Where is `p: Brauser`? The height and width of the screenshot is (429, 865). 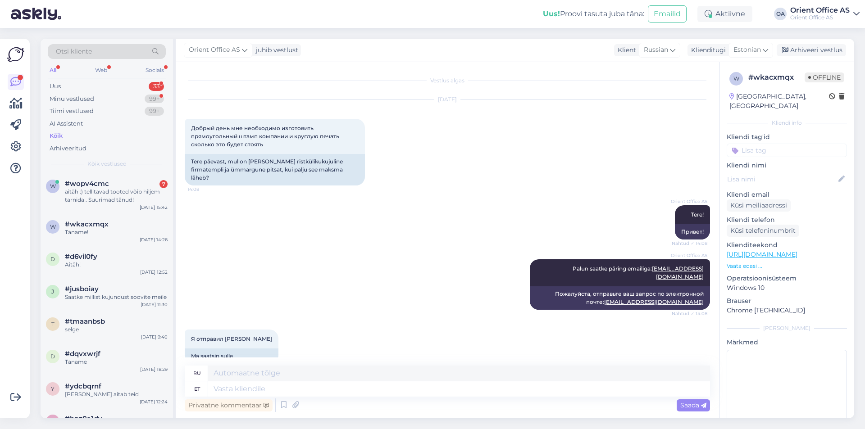
p: Brauser is located at coordinates (786, 301).